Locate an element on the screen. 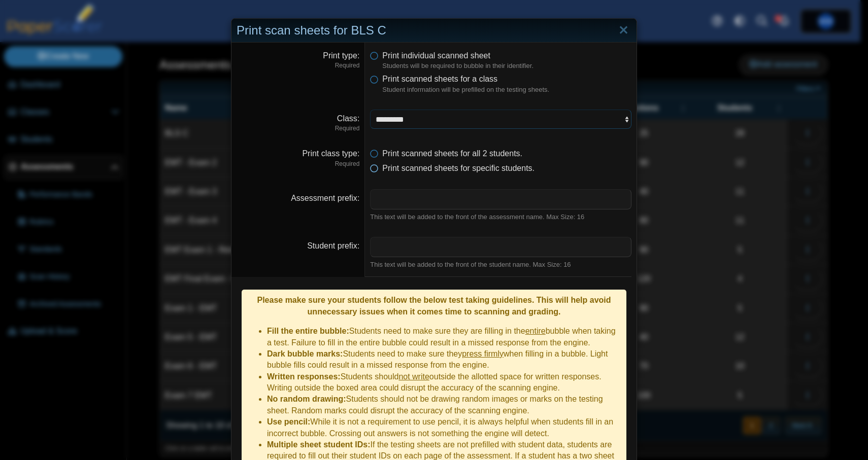  b: Fill the entire bubble: is located at coordinates (308, 331).